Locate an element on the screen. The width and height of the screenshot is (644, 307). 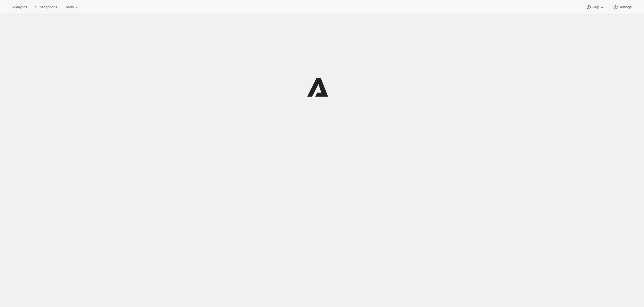
button: Analytics is located at coordinates (19, 7).